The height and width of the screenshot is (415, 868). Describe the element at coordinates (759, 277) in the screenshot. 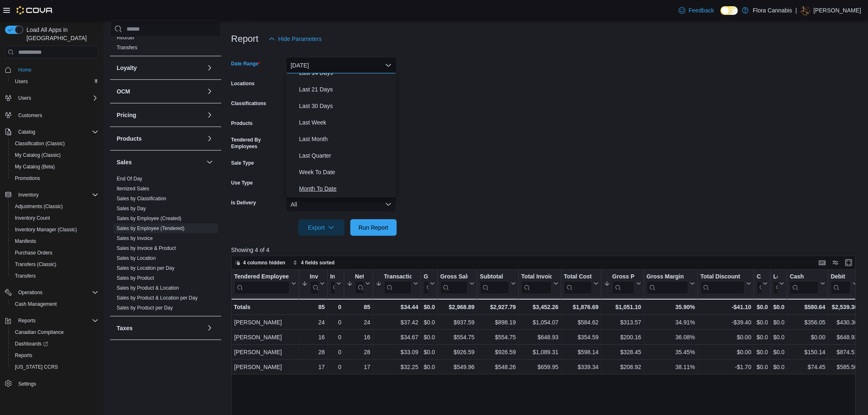

I see `div: Cashback` at that location.